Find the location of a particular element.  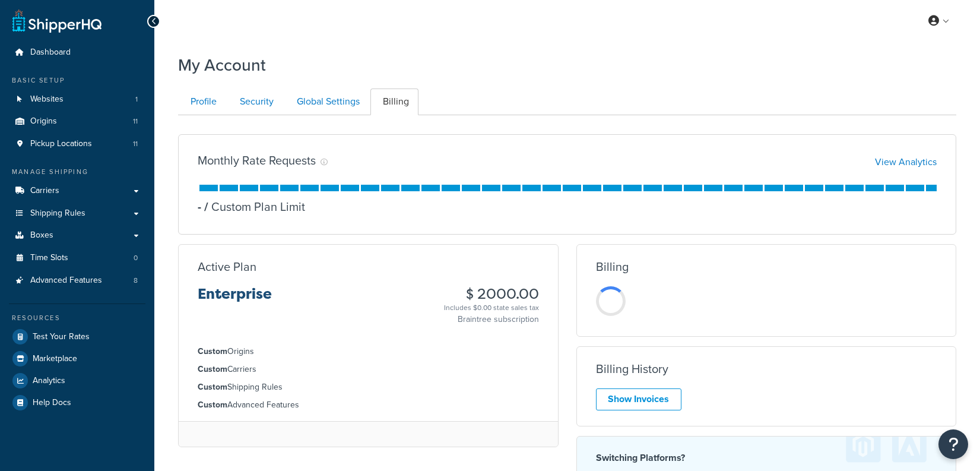

a: Boxes is located at coordinates (77, 236).